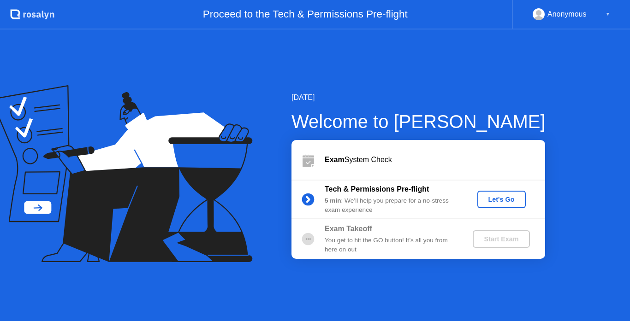 Image resolution: width=630 pixels, height=321 pixels. Describe the element at coordinates (567, 14) in the screenshot. I see `div: Anonymous` at that location.